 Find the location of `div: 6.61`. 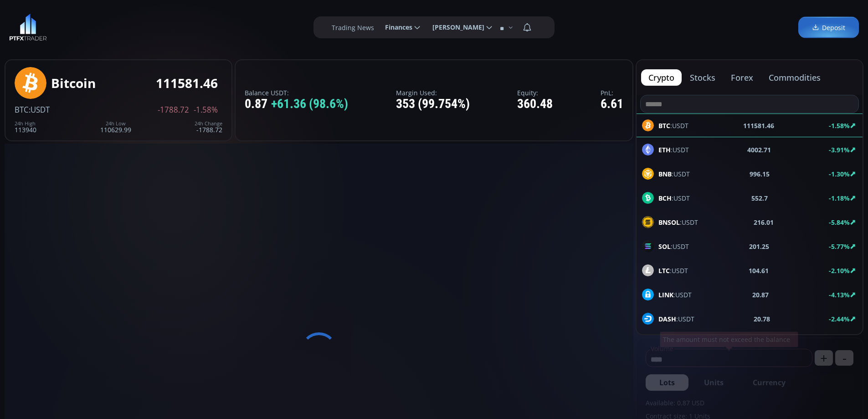

div: 6.61 is located at coordinates (612, 104).